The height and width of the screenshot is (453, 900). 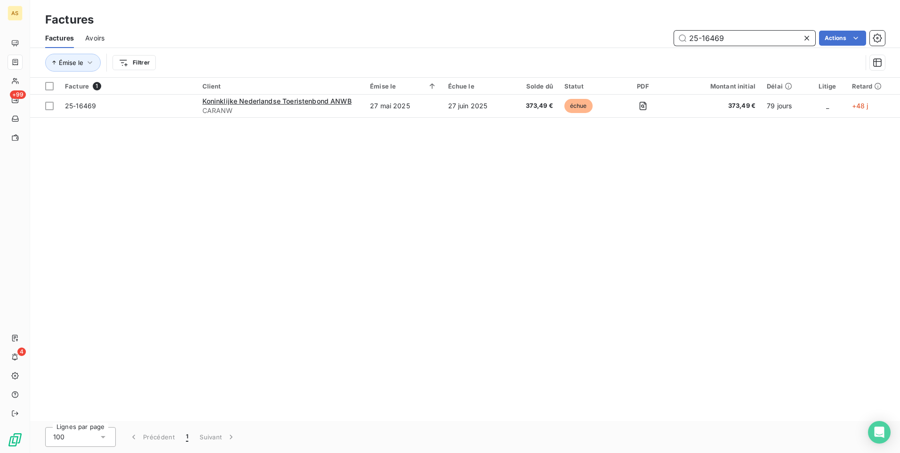 I want to click on button: Filtrer, so click(x=134, y=63).